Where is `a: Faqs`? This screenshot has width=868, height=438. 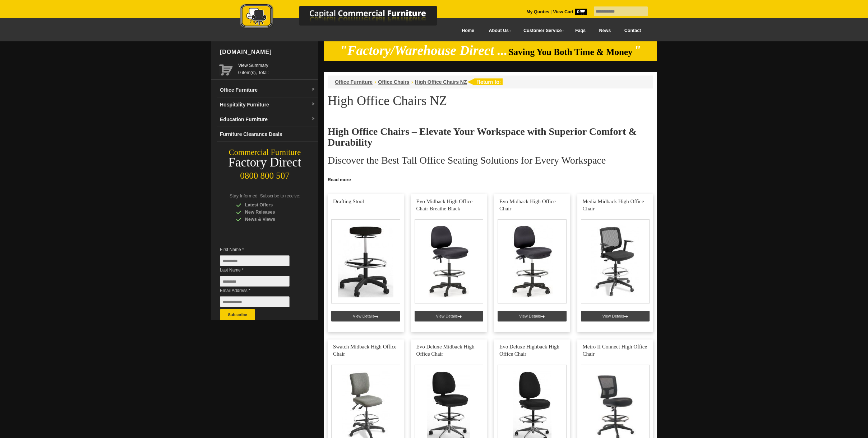 a: Faqs is located at coordinates (580, 31).